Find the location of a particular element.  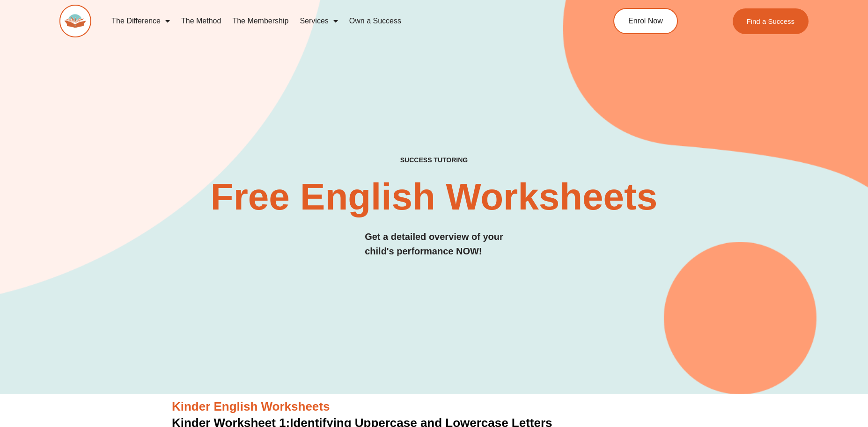

h2: Free English Worksheets​ is located at coordinates (434, 197).